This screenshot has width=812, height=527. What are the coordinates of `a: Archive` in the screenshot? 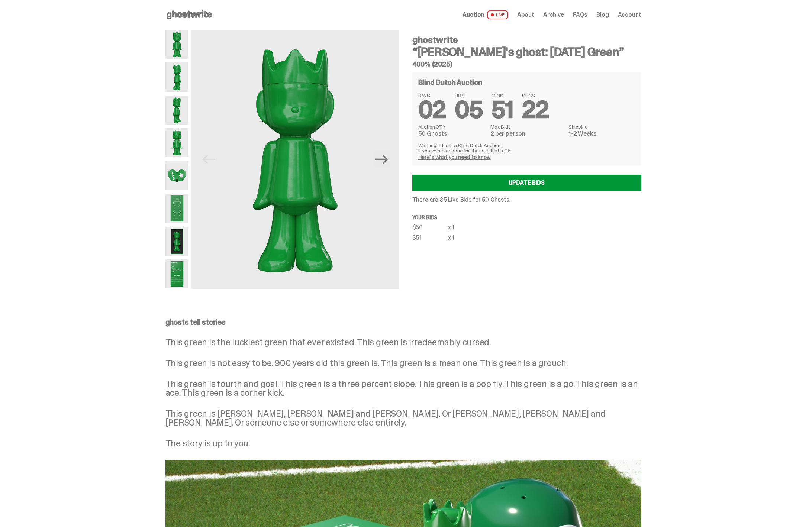 It's located at (554, 15).